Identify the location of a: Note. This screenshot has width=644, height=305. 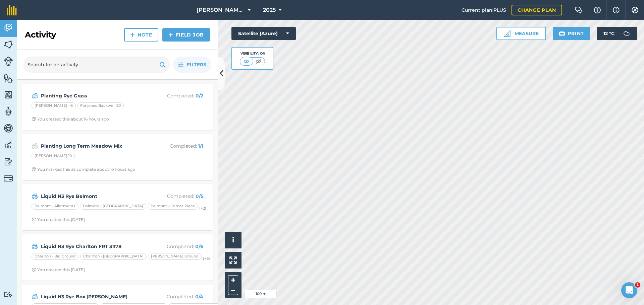
(141, 35).